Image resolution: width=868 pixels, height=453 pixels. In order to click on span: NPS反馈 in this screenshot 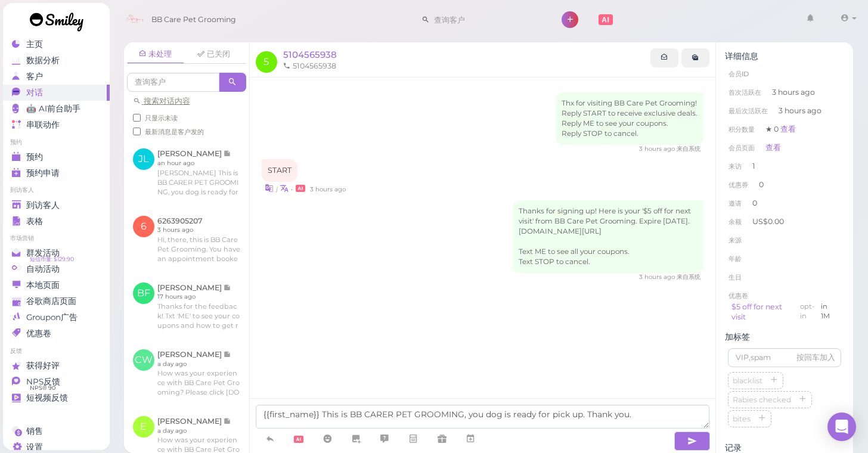, I will do `click(43, 382)`.